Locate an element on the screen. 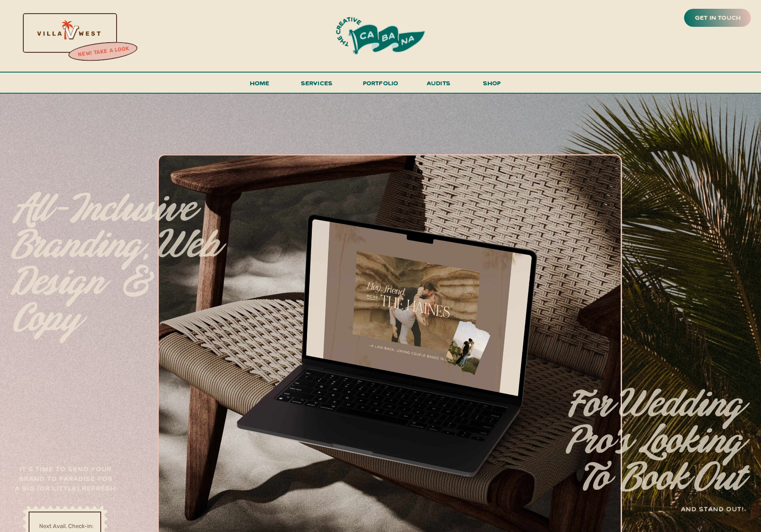 This screenshot has width=761, height=532. a: audits is located at coordinates (439, 85).